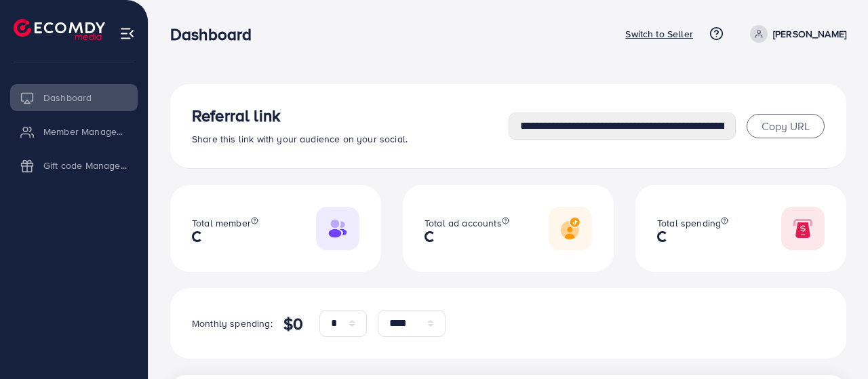 This screenshot has height=379, width=868. Describe the element at coordinates (232, 323) in the screenshot. I see `p: Monthly spending:` at that location.